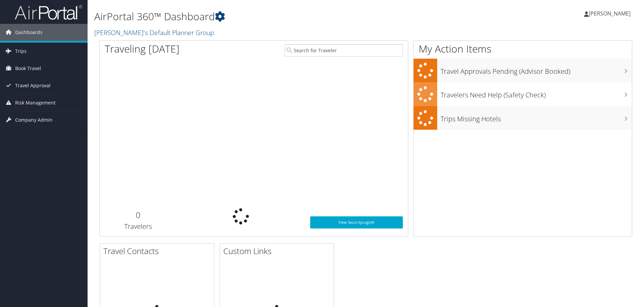 The width and height of the screenshot is (644, 307). I want to click on input: Search for Traveler, so click(344, 50).